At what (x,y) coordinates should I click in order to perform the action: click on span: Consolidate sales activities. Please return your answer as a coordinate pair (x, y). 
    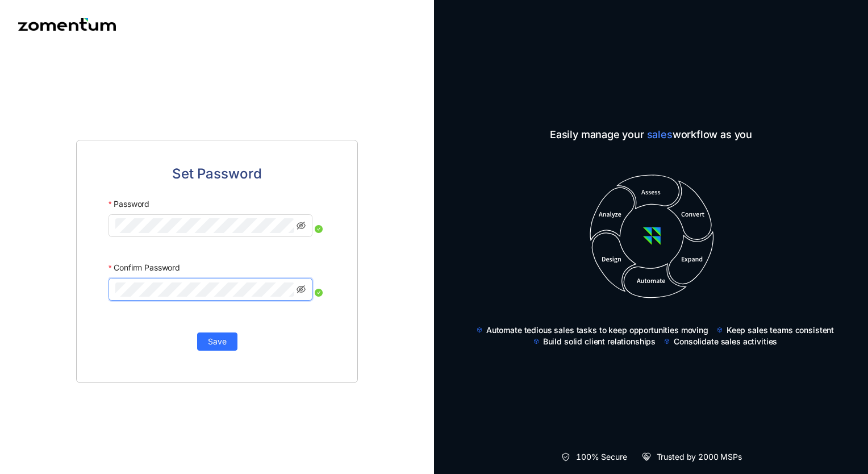
    Looking at the image, I should click on (726, 341).